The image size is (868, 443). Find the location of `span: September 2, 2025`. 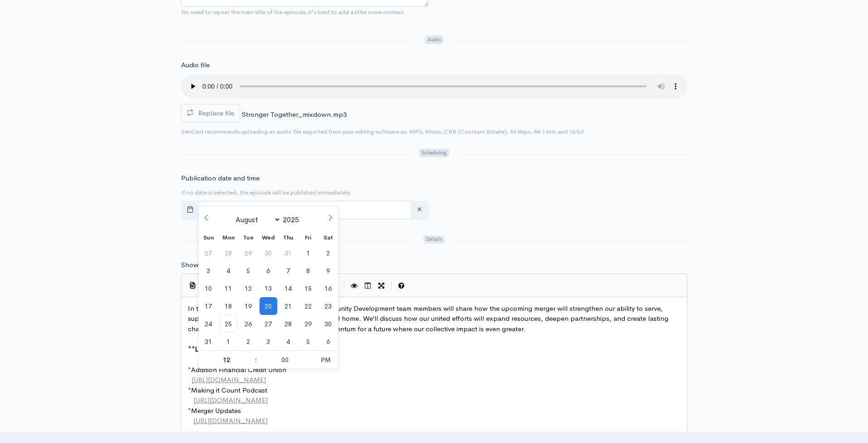

span: September 2, 2025 is located at coordinates (248, 341).